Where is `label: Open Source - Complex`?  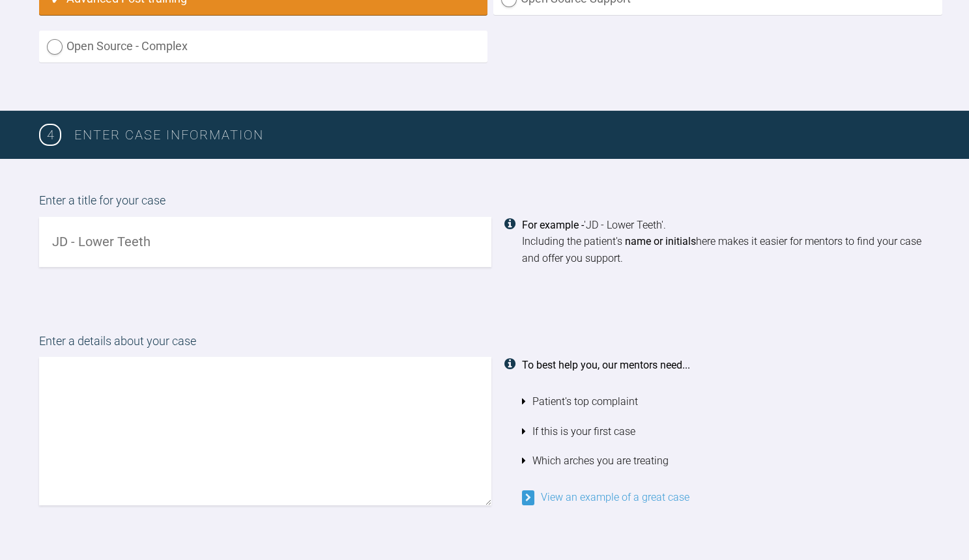 label: Open Source - Complex is located at coordinates (263, 47).